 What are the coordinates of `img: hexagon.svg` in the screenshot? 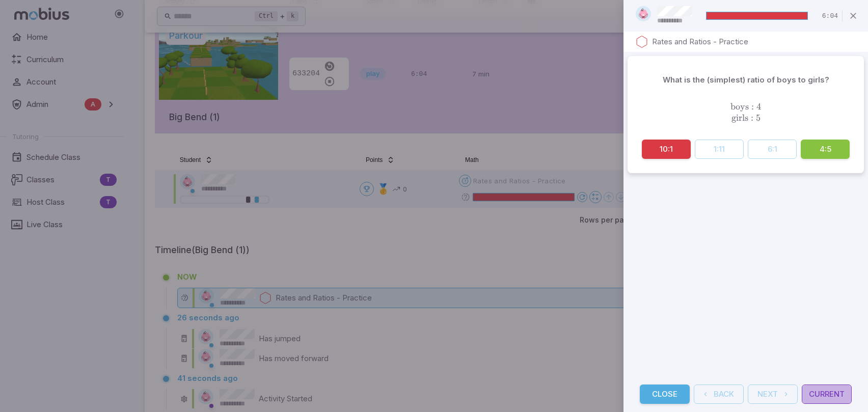 It's located at (644, 14).